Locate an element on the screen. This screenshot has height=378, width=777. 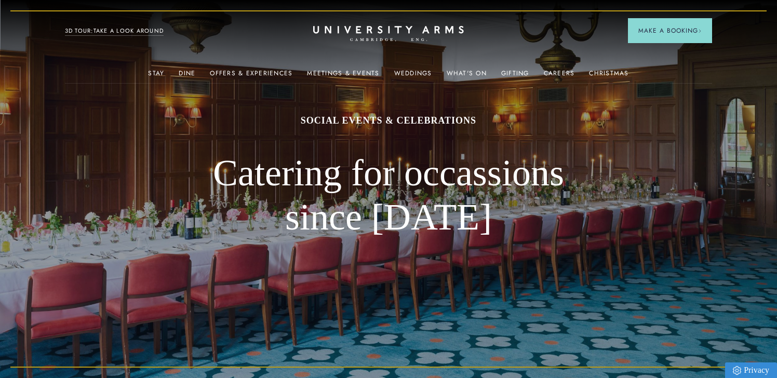
a: Weddings is located at coordinates (413, 76).